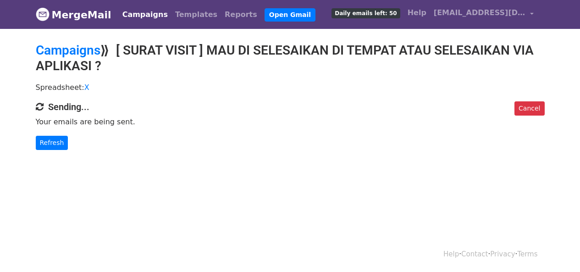  I want to click on a: Daily emails left: 50, so click(365, 13).